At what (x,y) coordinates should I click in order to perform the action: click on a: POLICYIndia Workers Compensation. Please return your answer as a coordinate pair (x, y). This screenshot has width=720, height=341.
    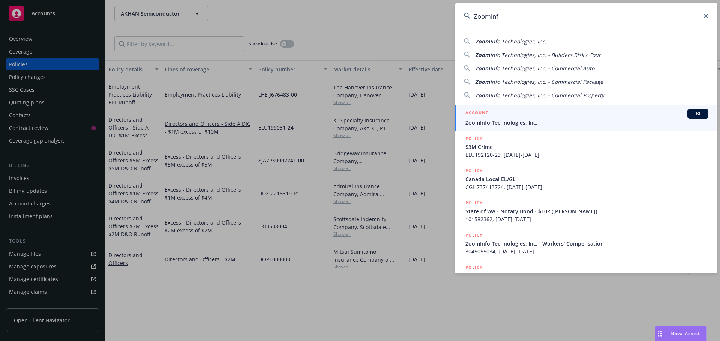
    Looking at the image, I should click on (586, 276).